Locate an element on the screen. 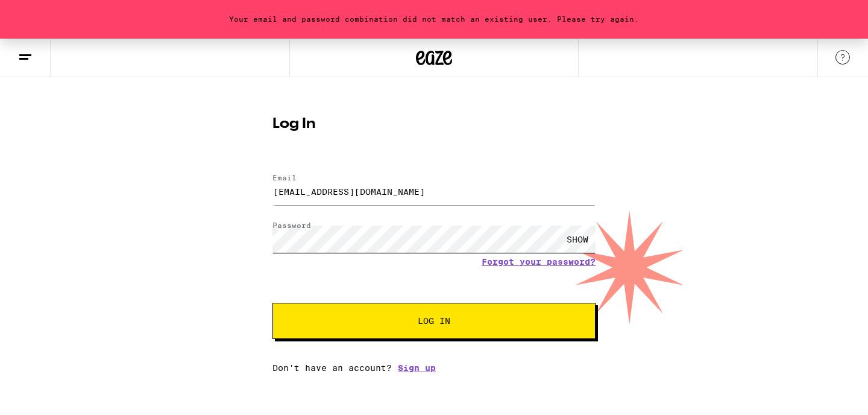  a: Sign up is located at coordinates (417, 368).